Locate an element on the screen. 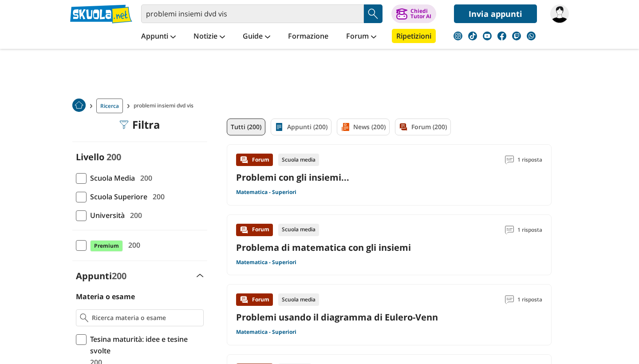  span: Scuola Superiore is located at coordinates (117, 197).